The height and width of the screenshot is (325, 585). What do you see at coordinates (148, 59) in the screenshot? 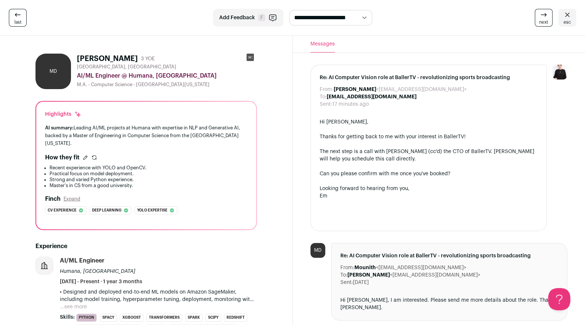
I see `div: 3 YOE` at bounding box center [148, 59].